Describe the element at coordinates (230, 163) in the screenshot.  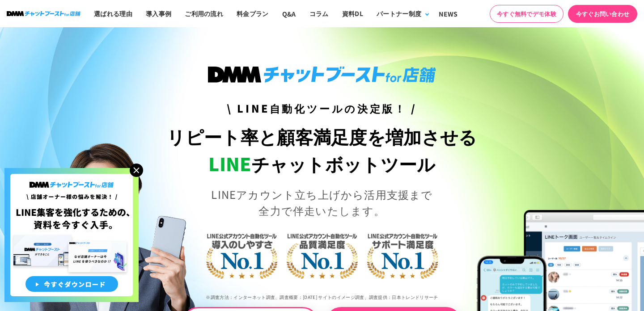
I see `span: LINE` at that location.